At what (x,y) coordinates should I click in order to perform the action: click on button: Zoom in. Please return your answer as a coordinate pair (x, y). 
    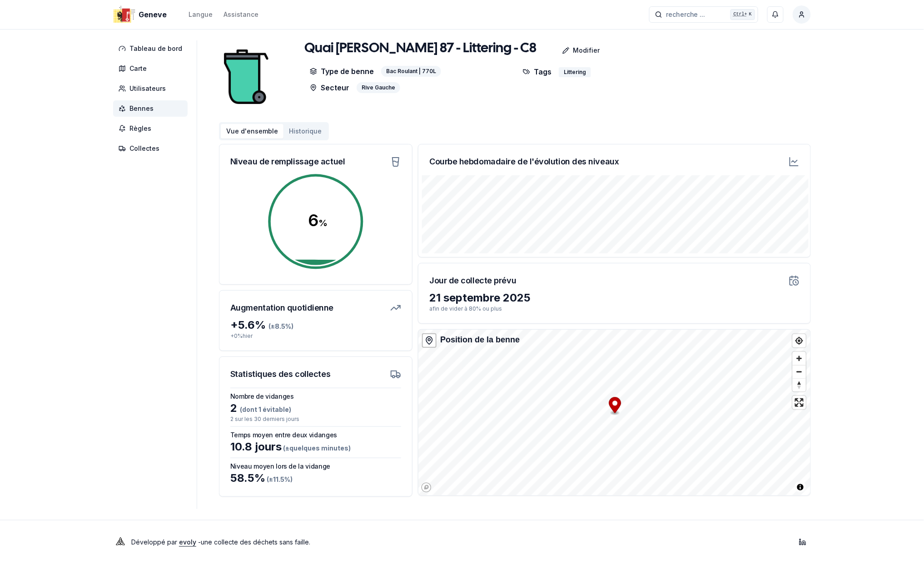
    Looking at the image, I should click on (799, 358).